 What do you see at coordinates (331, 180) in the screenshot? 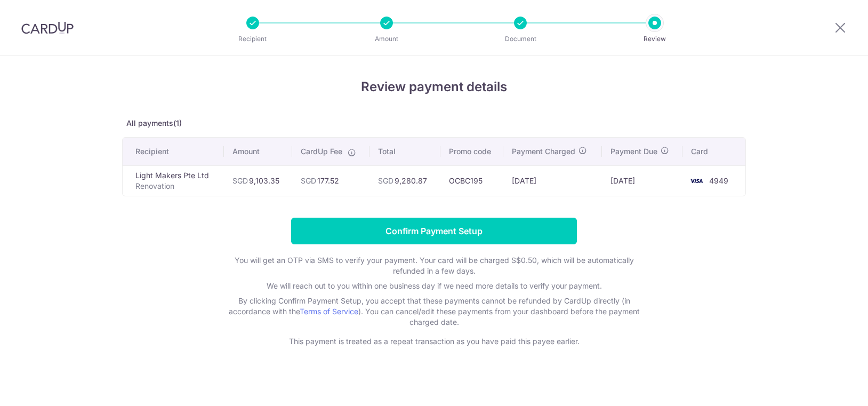
I see `td: 177.52` at bounding box center [331, 180].